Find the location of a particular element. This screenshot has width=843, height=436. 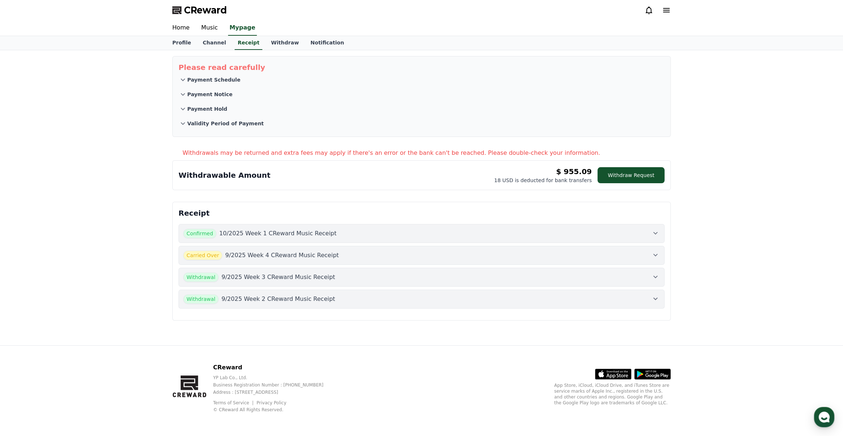

p: Receipt is located at coordinates (421, 213).